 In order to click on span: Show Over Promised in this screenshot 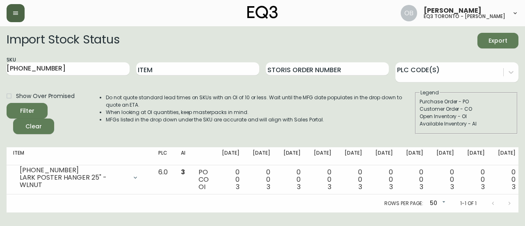, I will do `click(45, 96)`.